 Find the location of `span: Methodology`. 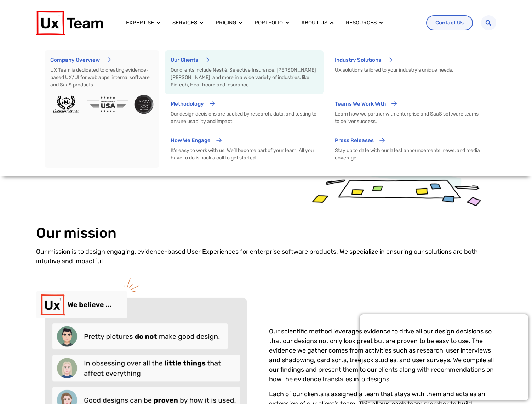

span: Methodology is located at coordinates (187, 104).